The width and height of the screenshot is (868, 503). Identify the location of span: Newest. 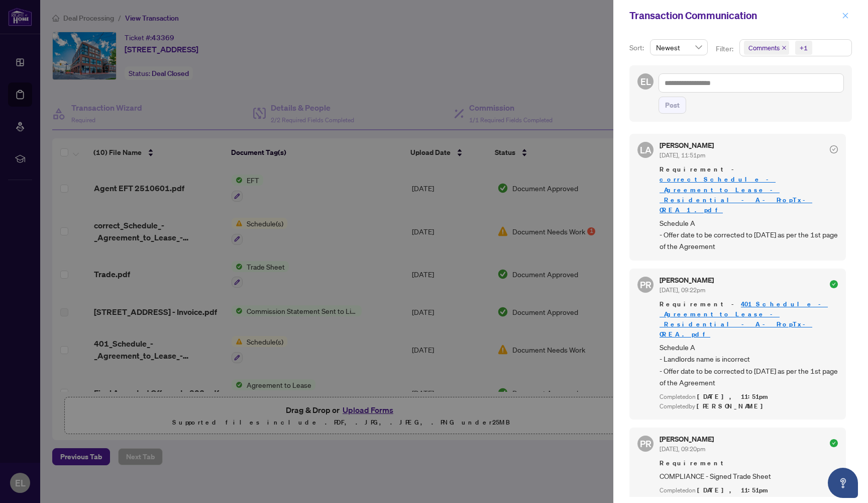
(679, 48).